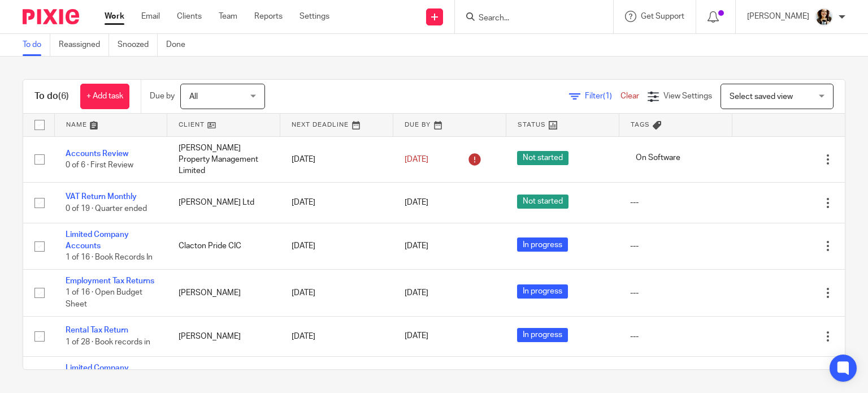 This screenshot has height=393, width=868. What do you see at coordinates (51, 17) in the screenshot?
I see `img: Pixie` at bounding box center [51, 17].